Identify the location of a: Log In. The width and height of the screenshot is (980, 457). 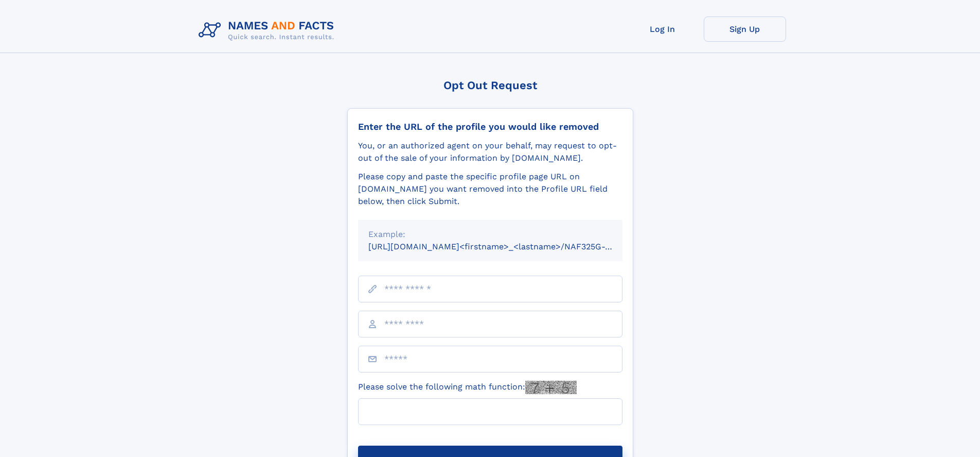
(663, 29).